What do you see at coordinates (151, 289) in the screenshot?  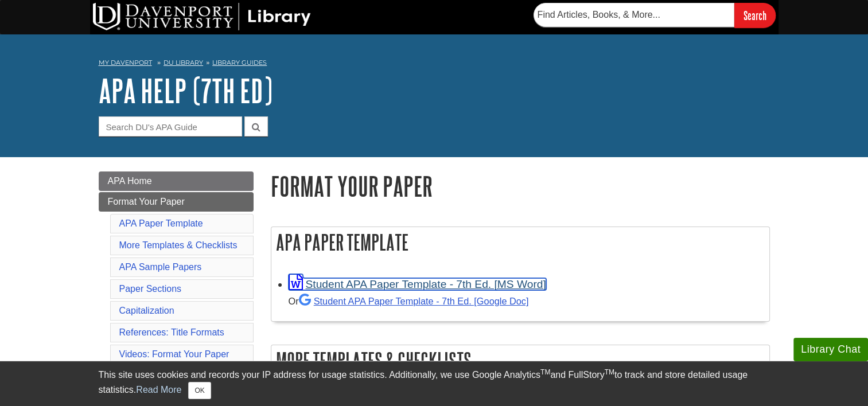 I see `a: Paper Sections` at bounding box center [151, 289].